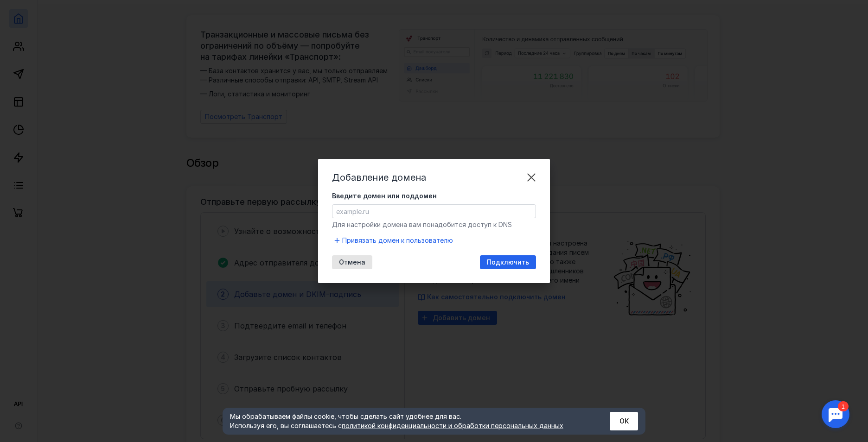 Image resolution: width=868 pixels, height=442 pixels. Describe the element at coordinates (422, 224) in the screenshot. I see `span: Для настройки домена вам понадобится доступ к DNS` at that location.